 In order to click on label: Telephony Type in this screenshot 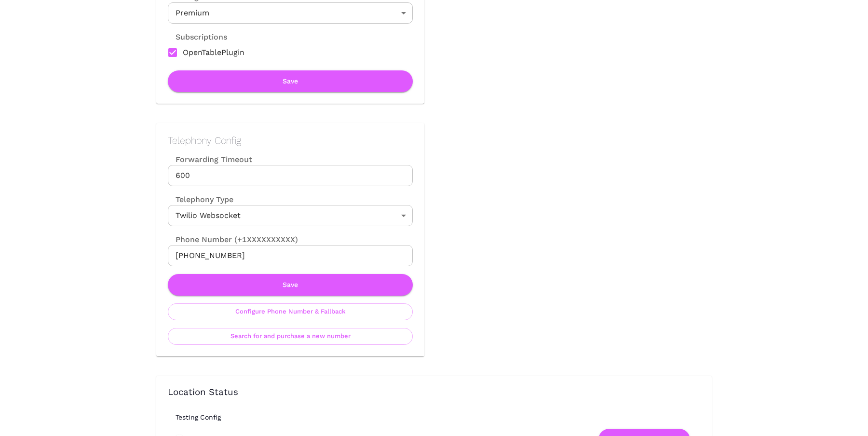, I will do `click(200, 199)`.